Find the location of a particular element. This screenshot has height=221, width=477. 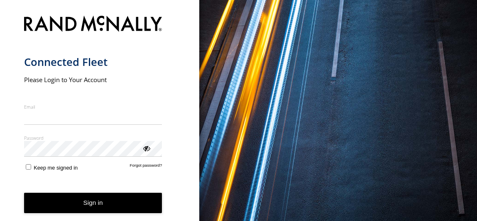

label: Password is located at coordinates (93, 138).